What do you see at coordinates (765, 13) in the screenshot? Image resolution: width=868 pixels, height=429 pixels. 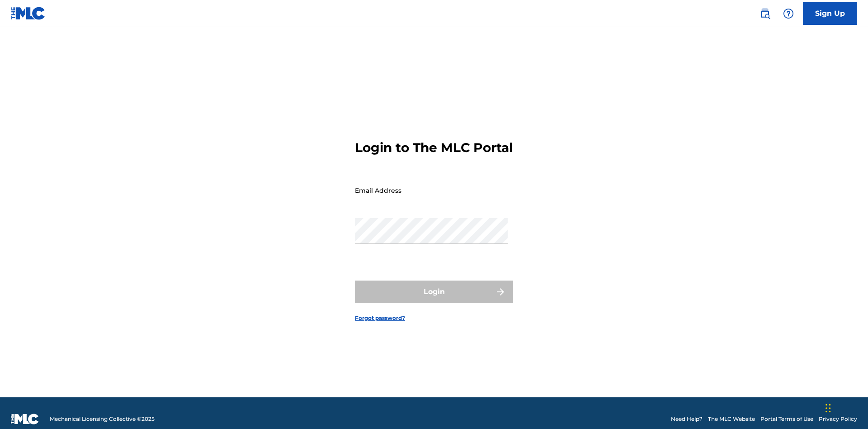 I see `a: Public Search` at bounding box center [765, 13].